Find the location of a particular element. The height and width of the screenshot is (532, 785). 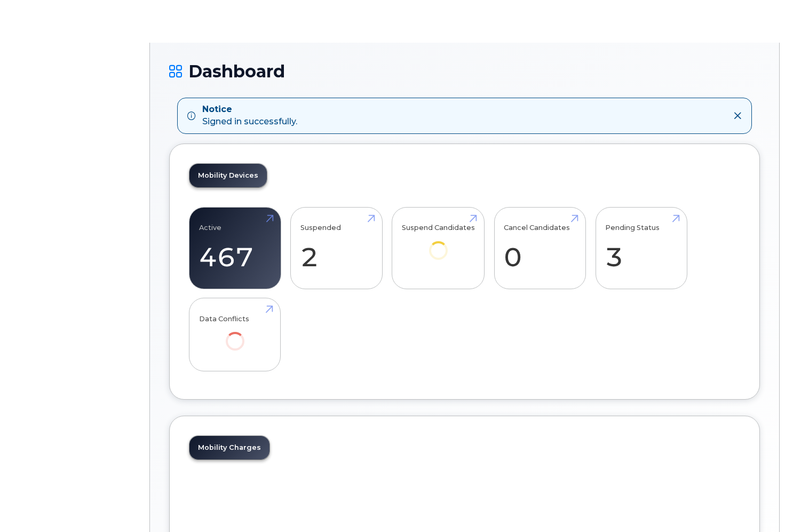

a: Mobility Charges is located at coordinates (229, 448).